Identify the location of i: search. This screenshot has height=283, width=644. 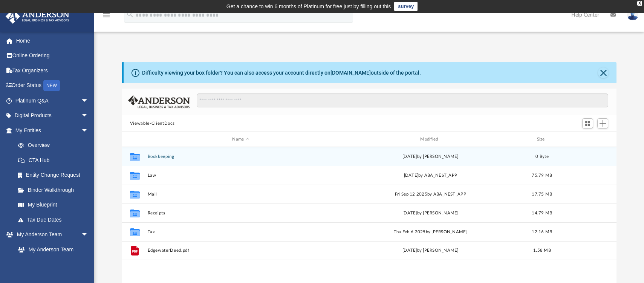
(130, 14).